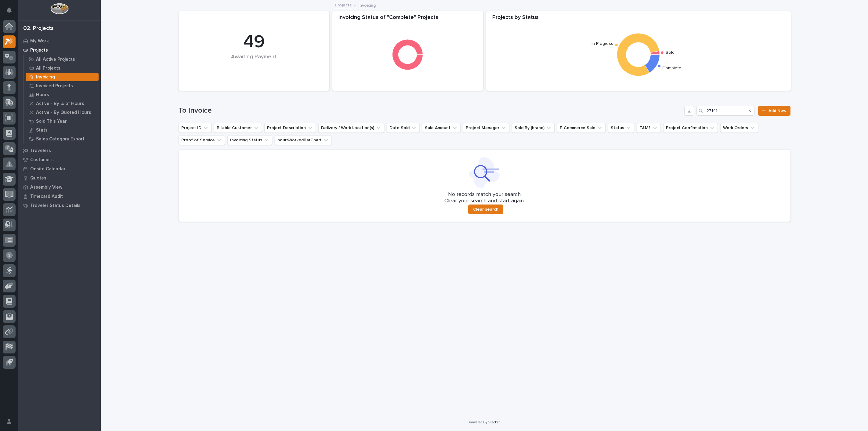  I want to click on p: Timecard Audit, so click(46, 196).